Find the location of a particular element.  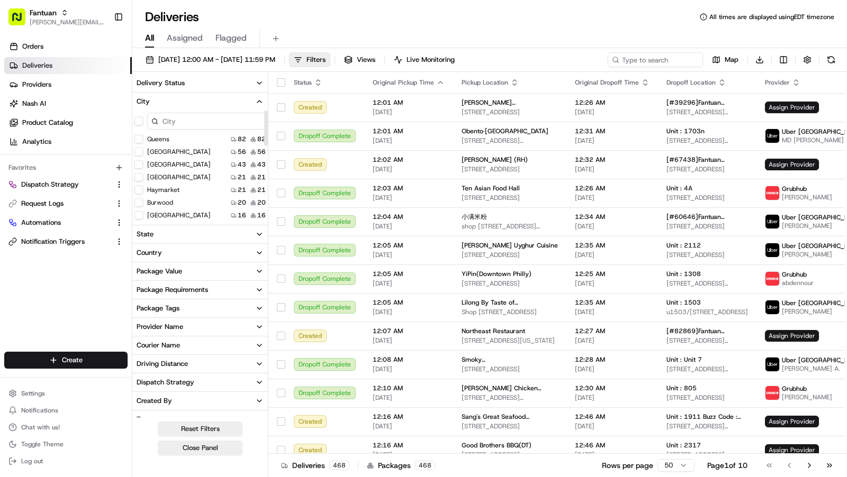

div: 468 is located at coordinates (425, 466).